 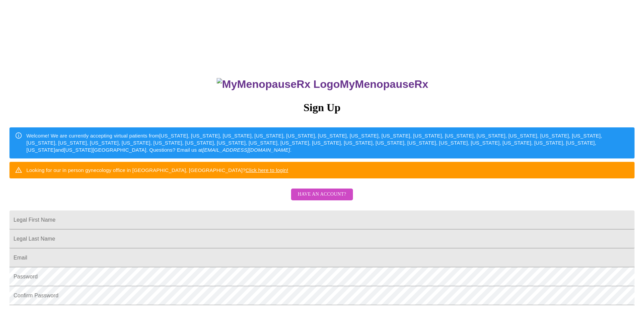 What do you see at coordinates (267, 170) in the screenshot?
I see `a: Click here to login!` at bounding box center [267, 170].